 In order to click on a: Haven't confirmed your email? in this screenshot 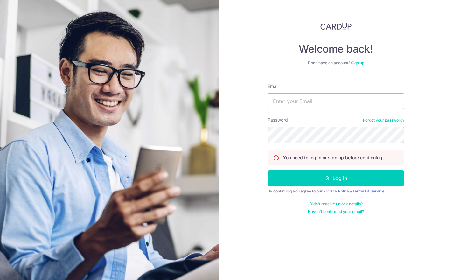, I will do `click(336, 212)`.